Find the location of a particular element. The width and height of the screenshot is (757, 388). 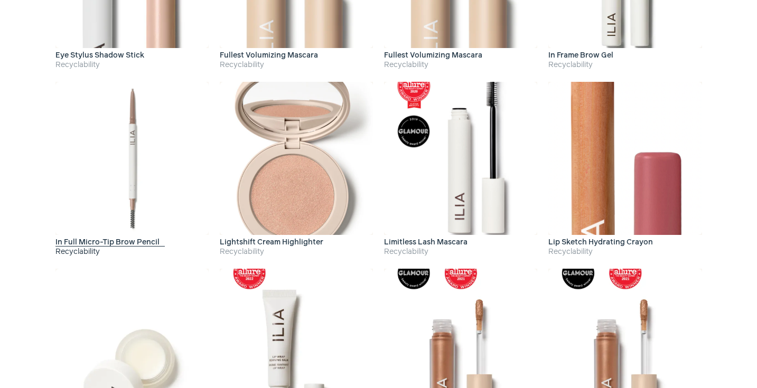

span: Lightshift Cream Highlighter is located at coordinates (274, 243).